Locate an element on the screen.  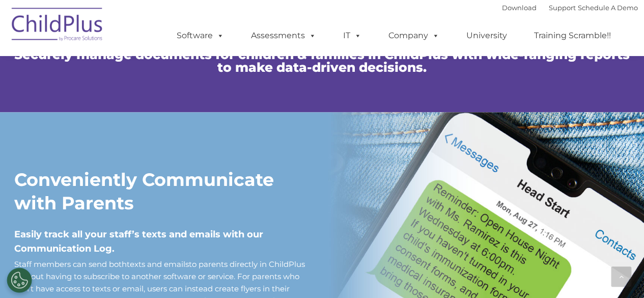
a: Training Scramble!! is located at coordinates (572, 36).